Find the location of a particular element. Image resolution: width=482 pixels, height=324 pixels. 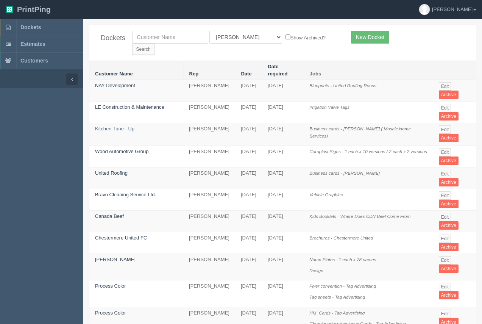

i: HM_Cards - Tag Advertising is located at coordinates (337, 312).